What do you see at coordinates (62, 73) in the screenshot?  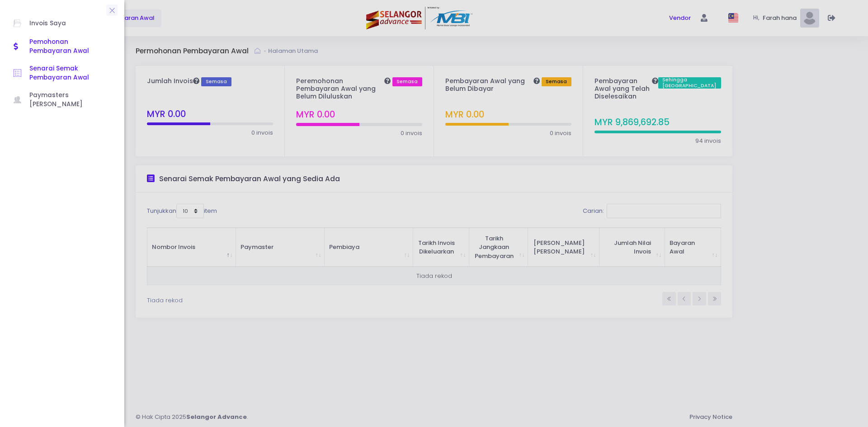 I see `a: Senarai Semak Pembayaran Awal` at bounding box center [62, 73].